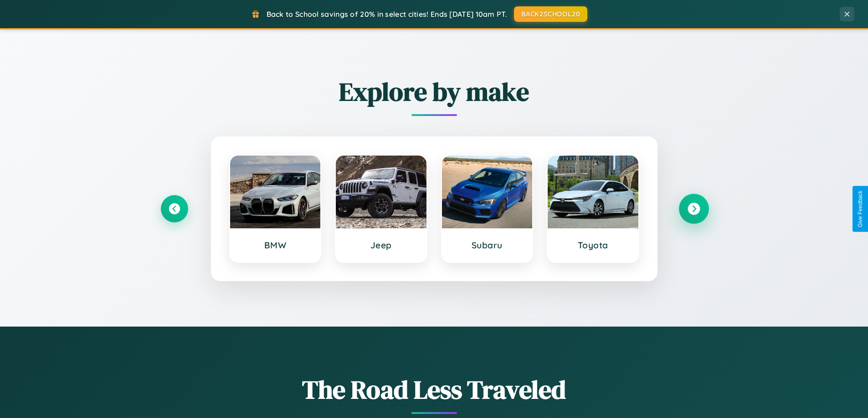  What do you see at coordinates (550, 14) in the screenshot?
I see `button: BACK2SCHOOL20` at bounding box center [550, 14].